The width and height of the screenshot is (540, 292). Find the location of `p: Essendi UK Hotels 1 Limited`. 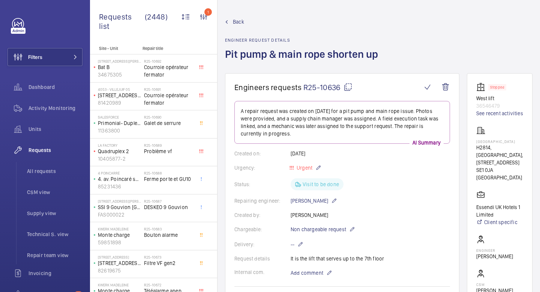

p: Essendi UK Hotels 1 Limited is located at coordinates (499, 211).